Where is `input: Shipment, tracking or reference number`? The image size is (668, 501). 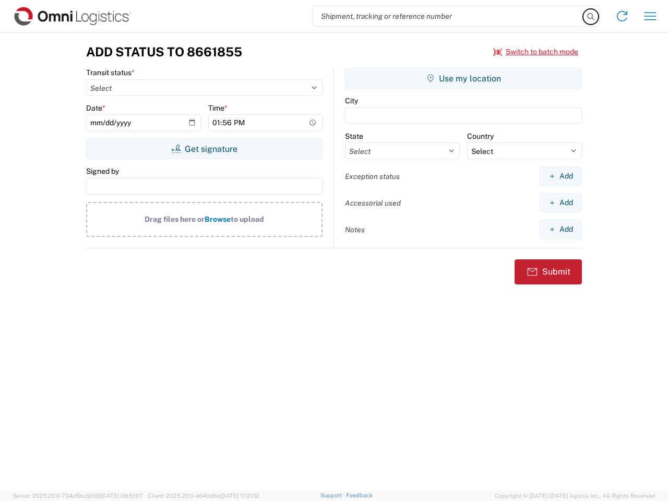
input: Shipment, tracking or reference number is located at coordinates (448, 16).